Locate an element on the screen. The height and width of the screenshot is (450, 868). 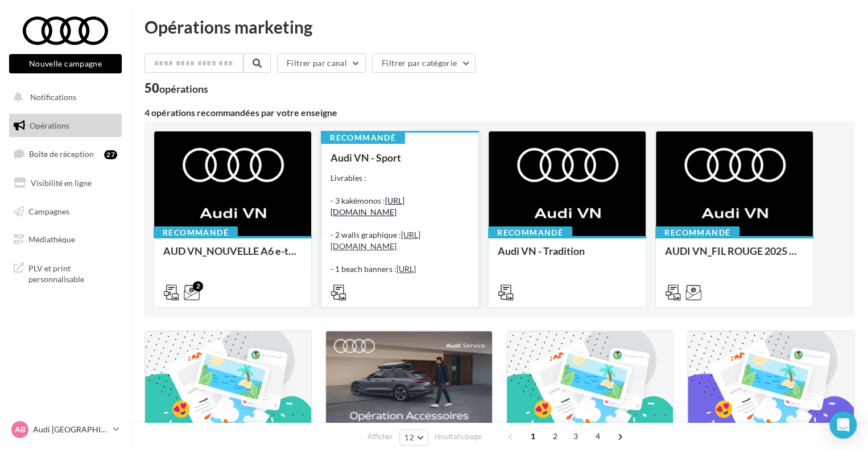
div: 27 is located at coordinates (110, 155).